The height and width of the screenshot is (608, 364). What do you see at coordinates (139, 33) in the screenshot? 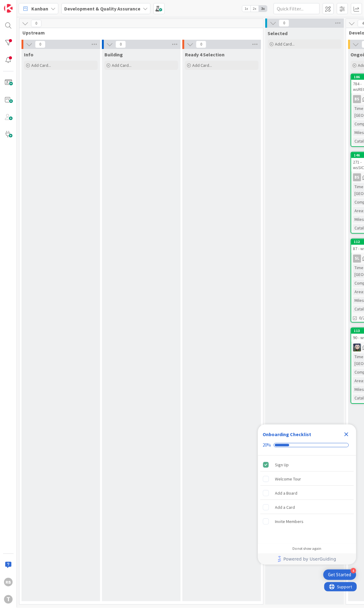
I see `span: Upstream` at bounding box center [139, 33].